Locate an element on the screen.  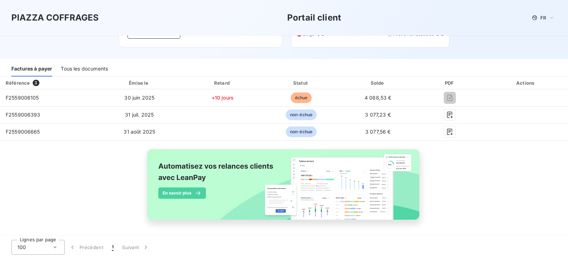
button: 1 is located at coordinates (113, 248).